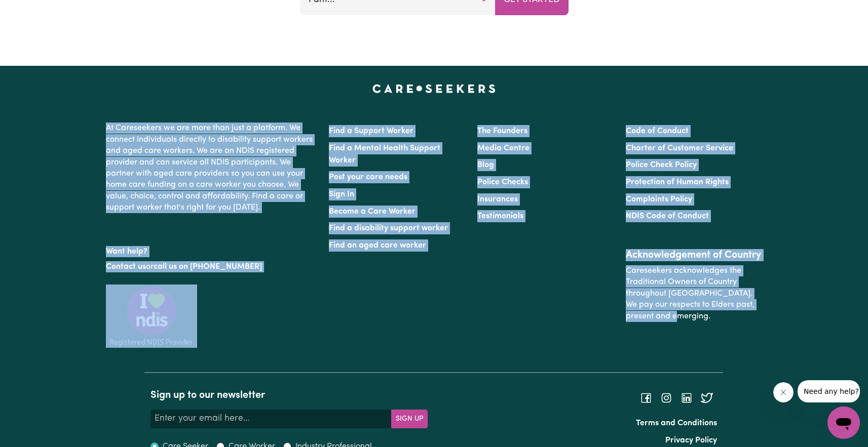 Image resolution: width=868 pixels, height=447 pixels. What do you see at coordinates (211, 168) in the screenshot?
I see `p: At Careseekers we are more than just a platform. We connect individuals directly to disability su...` at bounding box center [211, 168].